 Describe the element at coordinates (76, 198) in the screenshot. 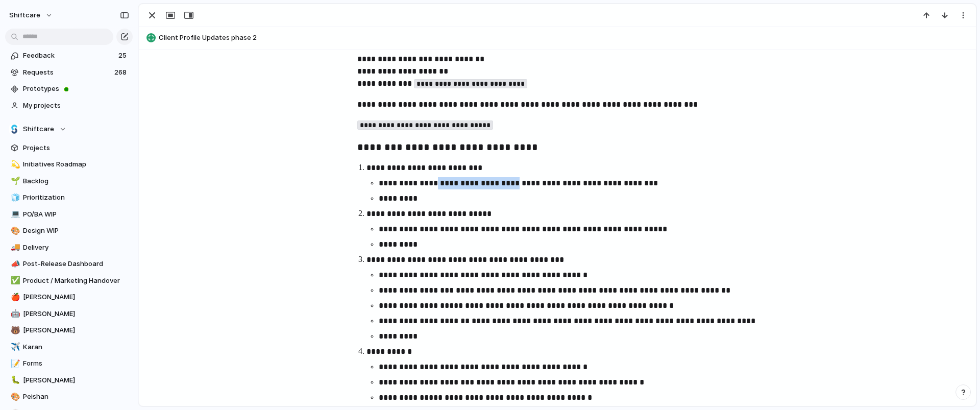

I see `span: Prioritization` at that location.